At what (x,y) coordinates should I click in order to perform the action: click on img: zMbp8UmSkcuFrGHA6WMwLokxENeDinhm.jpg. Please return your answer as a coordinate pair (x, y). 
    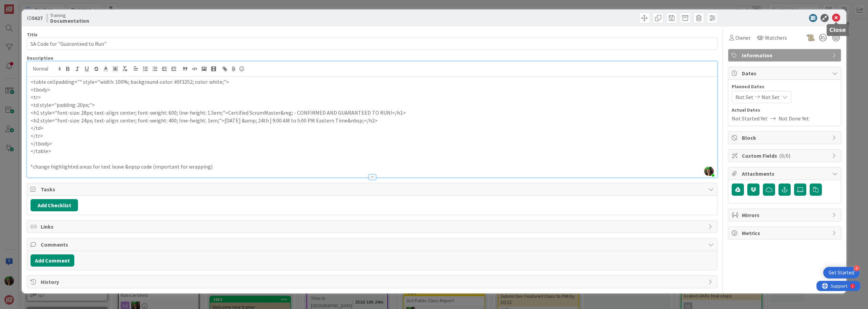
    Looking at the image, I should click on (709, 171).